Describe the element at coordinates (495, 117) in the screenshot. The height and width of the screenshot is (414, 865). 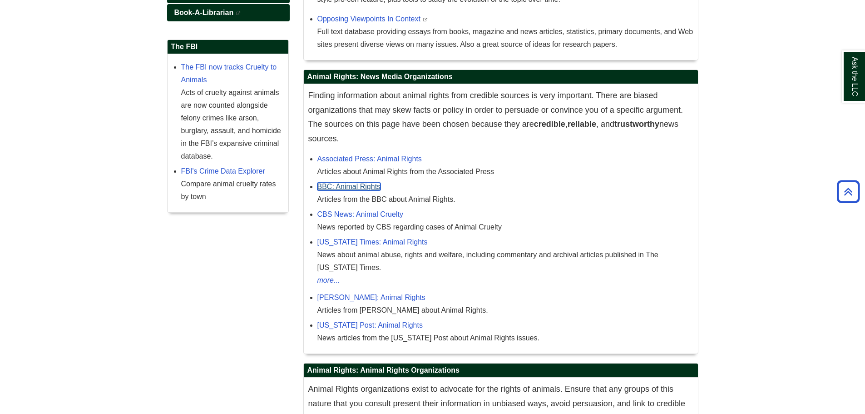
I see `span: Finding information about animal rights from credible sources is very important. There are biased...` at that location.